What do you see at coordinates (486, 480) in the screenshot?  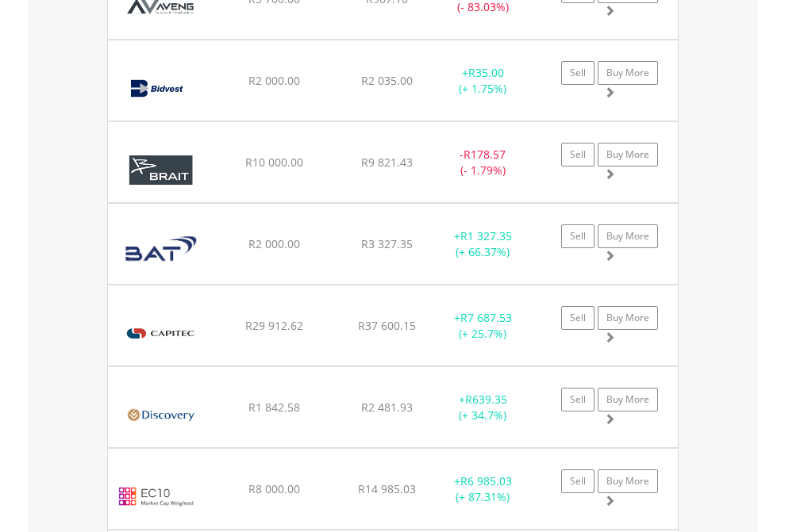 I see `span: R6 985.03` at bounding box center [486, 480].